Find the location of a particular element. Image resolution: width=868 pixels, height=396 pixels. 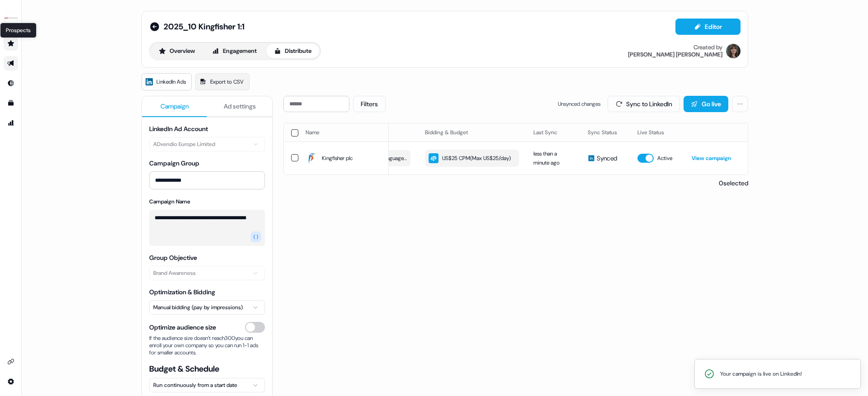

a: View campaign is located at coordinates (712, 159).